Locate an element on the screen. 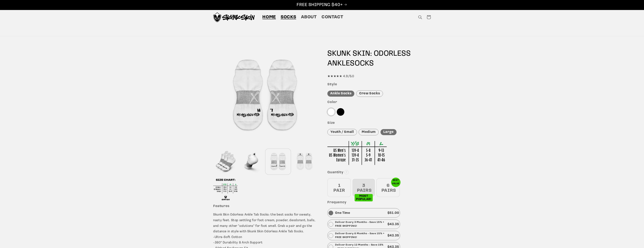 Image resolution: width=644 pixels, height=248 pixels. div: 3 PAIRS is located at coordinates (364, 188).